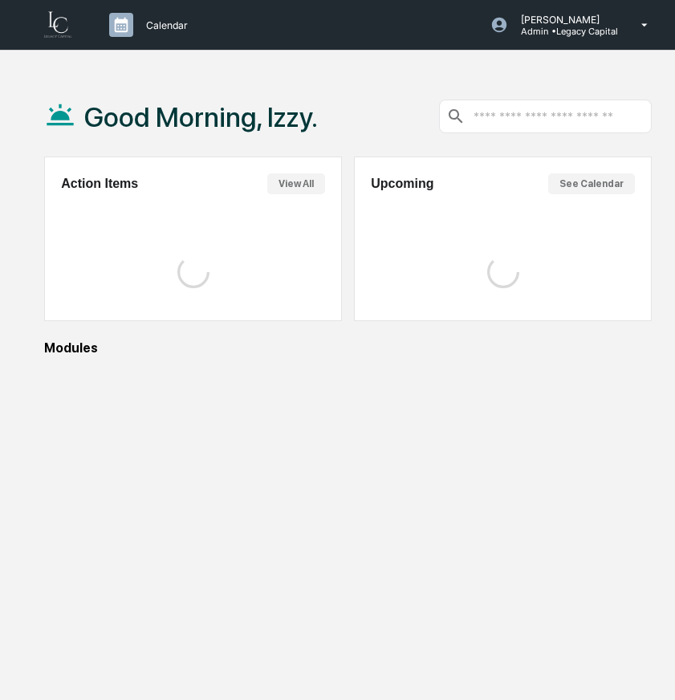  Describe the element at coordinates (296, 184) in the screenshot. I see `button: View All` at that location.